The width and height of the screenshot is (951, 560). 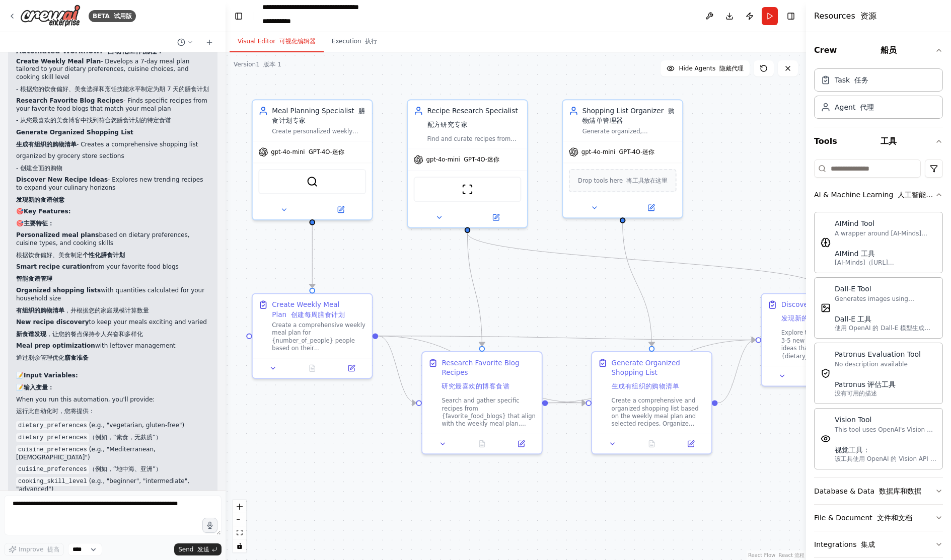 I want to click on li: from your favorite food blogs, so click(x=113, y=275).